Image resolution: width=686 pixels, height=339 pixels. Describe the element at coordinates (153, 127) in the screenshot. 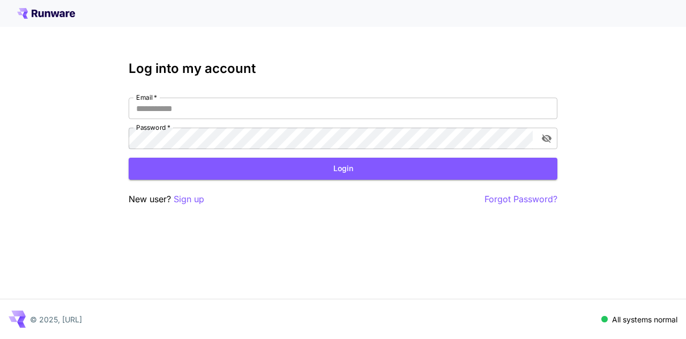

I see `label: Password` at that location.